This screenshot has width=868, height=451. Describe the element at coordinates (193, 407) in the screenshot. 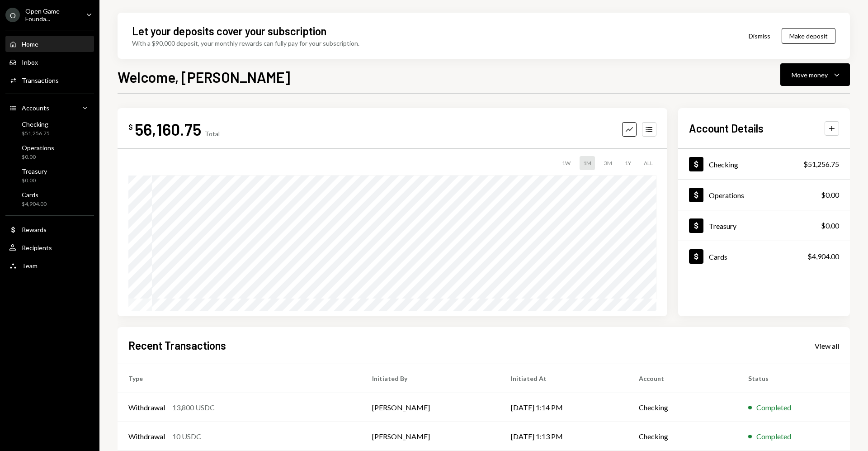

I see `div: 13,800 USDC` at that location.